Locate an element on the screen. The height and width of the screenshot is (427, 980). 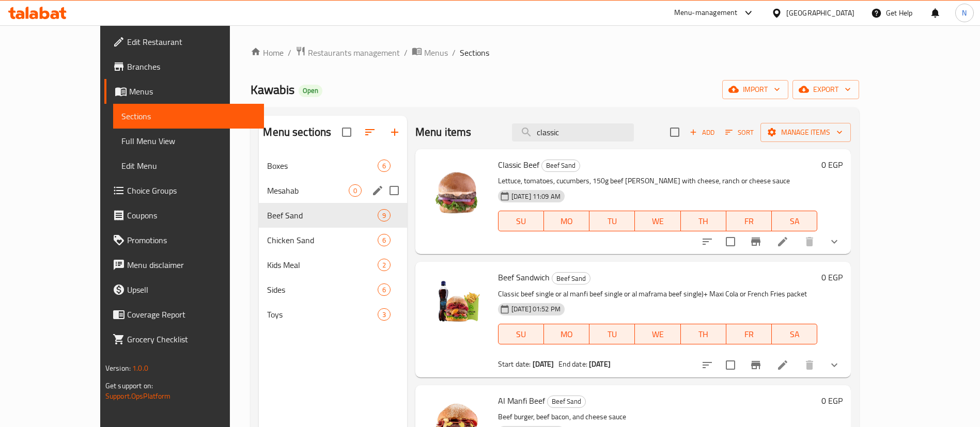
span: Sections is located at coordinates (474, 53).